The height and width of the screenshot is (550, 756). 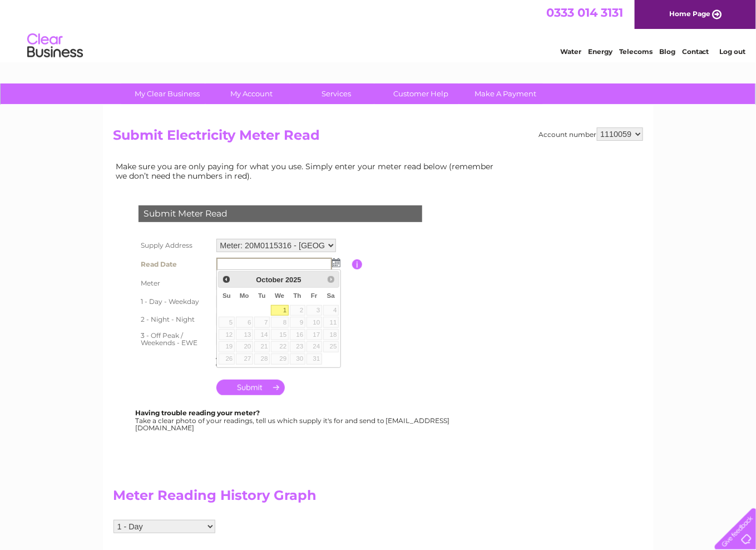 I want to click on span: Friday, so click(x=314, y=296).